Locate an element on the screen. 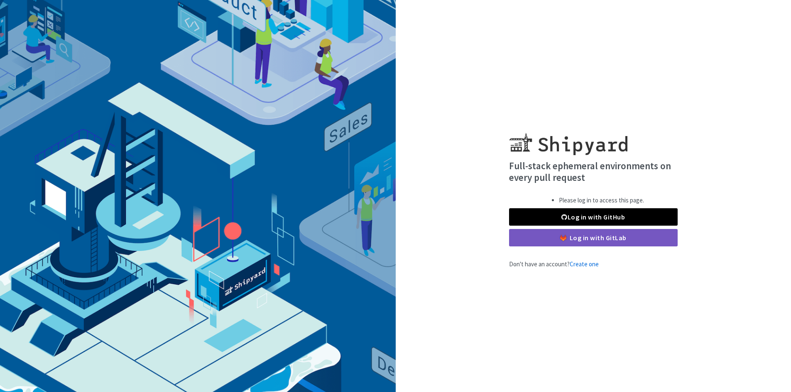 This screenshot has height=392, width=791. span: Don't have an account? is located at coordinates (554, 264).